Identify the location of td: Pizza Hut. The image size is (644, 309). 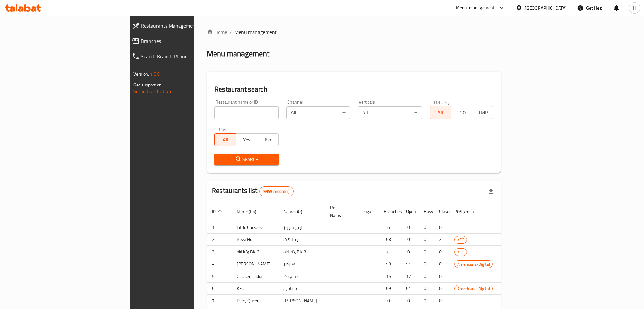
(255, 239).